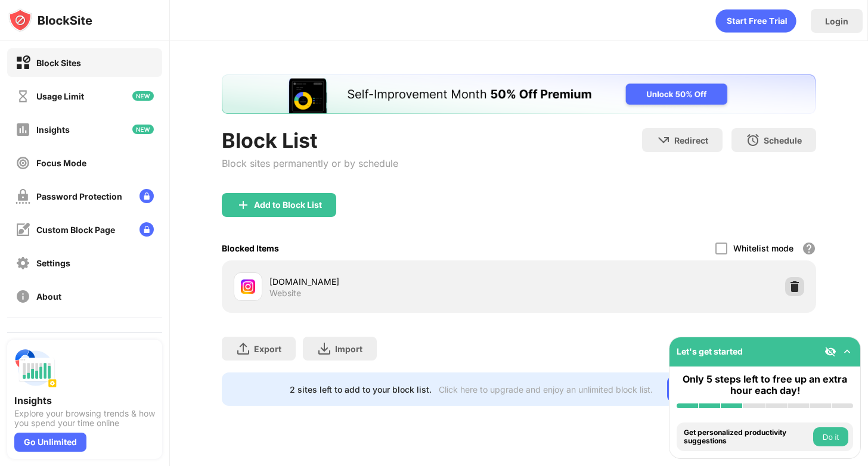 This screenshot has height=466, width=868. Describe the element at coordinates (22, 96) in the screenshot. I see `img: time-usage-off.svg` at that location.